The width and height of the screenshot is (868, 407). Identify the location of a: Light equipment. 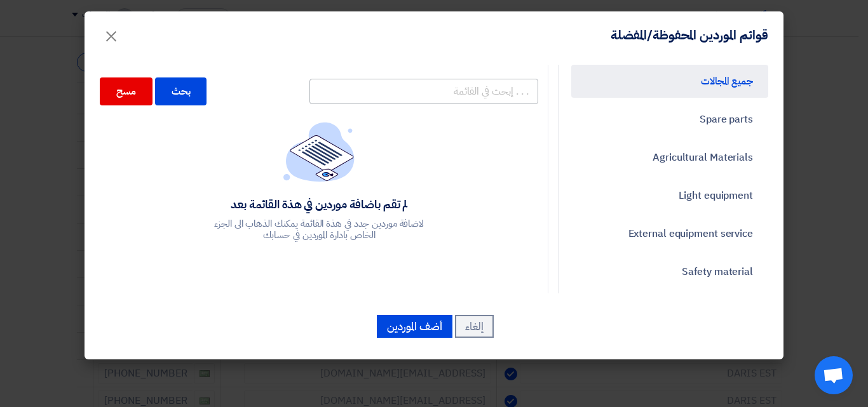
(670, 196).